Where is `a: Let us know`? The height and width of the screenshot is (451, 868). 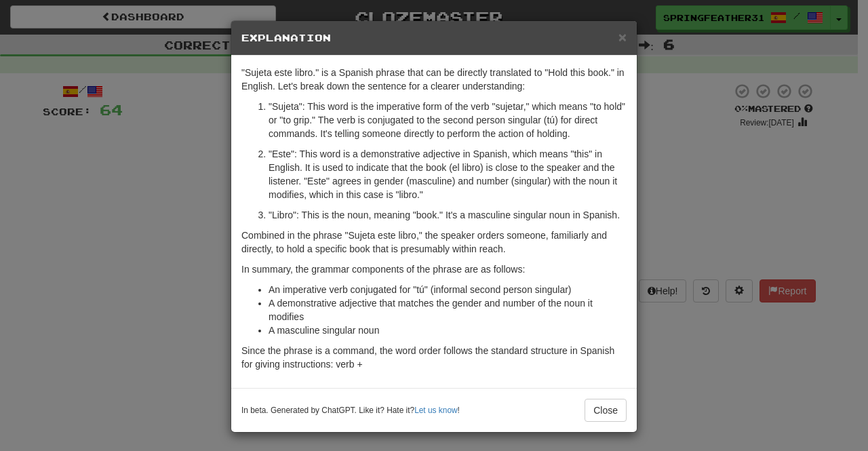
a: Let us know is located at coordinates (435, 411).